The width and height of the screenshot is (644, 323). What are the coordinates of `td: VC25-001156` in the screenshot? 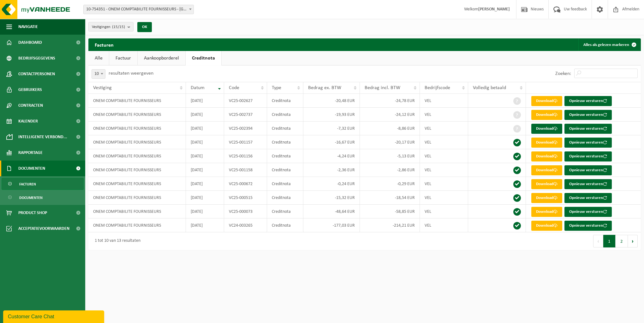 It's located at (245, 156).